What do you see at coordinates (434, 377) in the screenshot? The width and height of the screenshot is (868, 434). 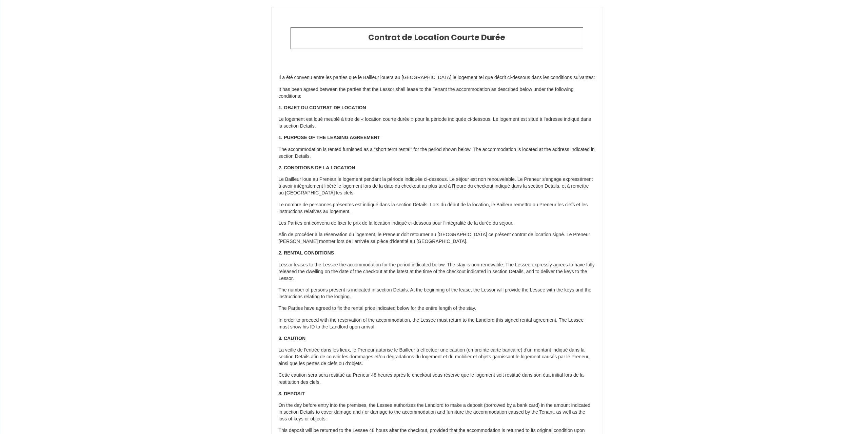 I see `p: Cette caution sera sera restitué au Preneur 48 heures après le checkout sous réserve que le logem...` at bounding box center [434, 377].